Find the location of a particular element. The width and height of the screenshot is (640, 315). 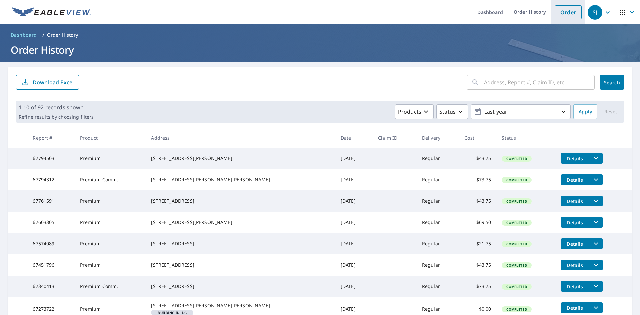

span: Dashboard is located at coordinates (24, 35).